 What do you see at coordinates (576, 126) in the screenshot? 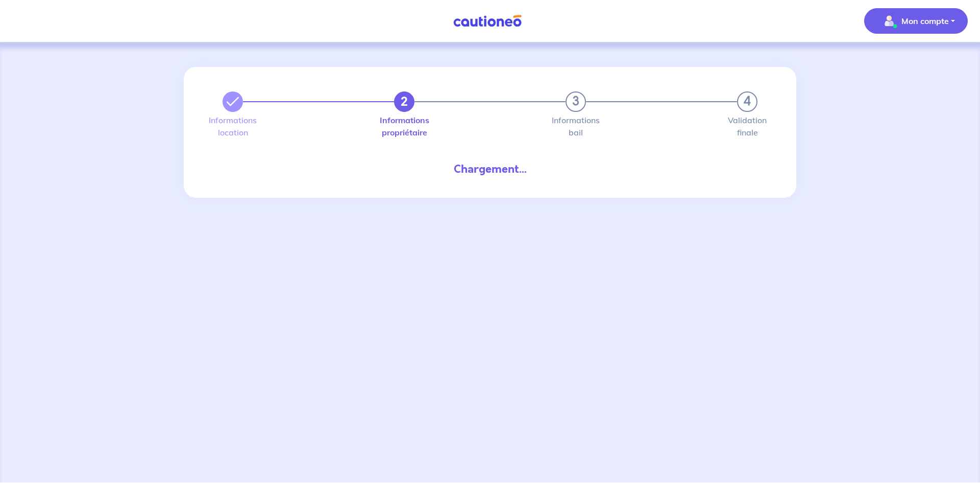
I see `label: Informations bail` at bounding box center [576, 126].